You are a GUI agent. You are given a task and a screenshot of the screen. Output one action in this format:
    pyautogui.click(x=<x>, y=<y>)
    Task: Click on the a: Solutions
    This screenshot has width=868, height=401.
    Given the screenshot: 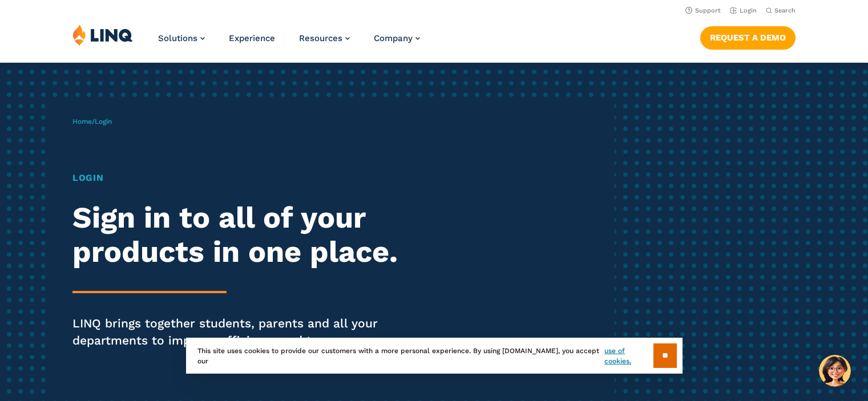 What is the action you would take?
    pyautogui.click(x=181, y=38)
    